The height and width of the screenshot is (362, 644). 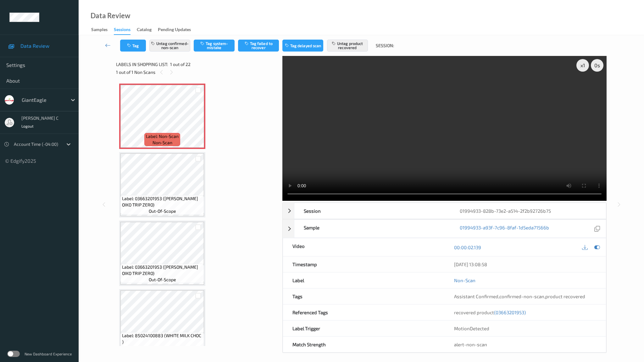 What do you see at coordinates (468, 248) in the screenshot?
I see `a: 00:00:02.139` at bounding box center [468, 248].